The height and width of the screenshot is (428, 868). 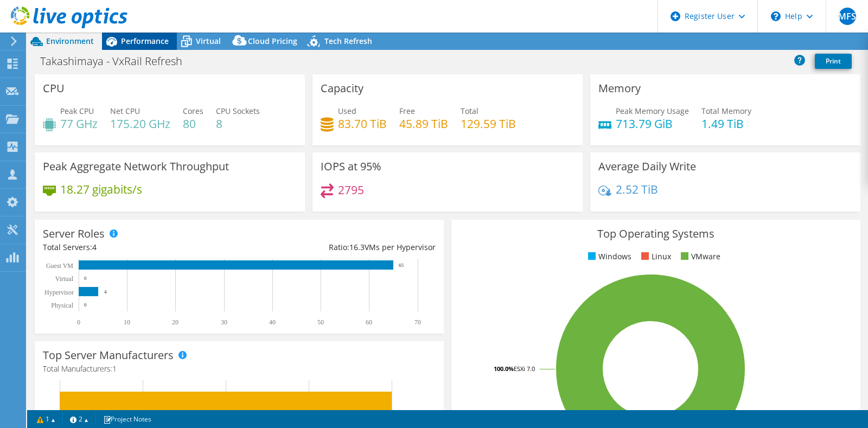 What do you see at coordinates (46, 419) in the screenshot?
I see `a: 1` at bounding box center [46, 419].